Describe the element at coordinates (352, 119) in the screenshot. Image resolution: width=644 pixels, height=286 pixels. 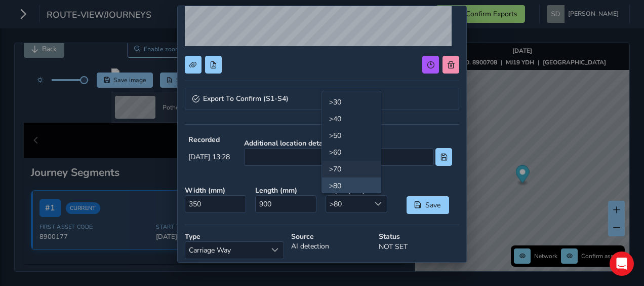
I see `li: >40` at that location.